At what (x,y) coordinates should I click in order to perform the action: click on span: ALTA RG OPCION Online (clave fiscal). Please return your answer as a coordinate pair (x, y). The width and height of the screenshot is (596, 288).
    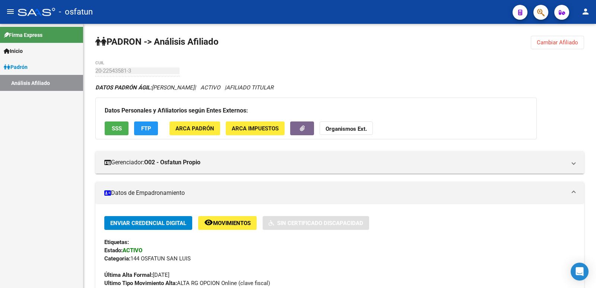
    Looking at the image, I should click on (187, 283).